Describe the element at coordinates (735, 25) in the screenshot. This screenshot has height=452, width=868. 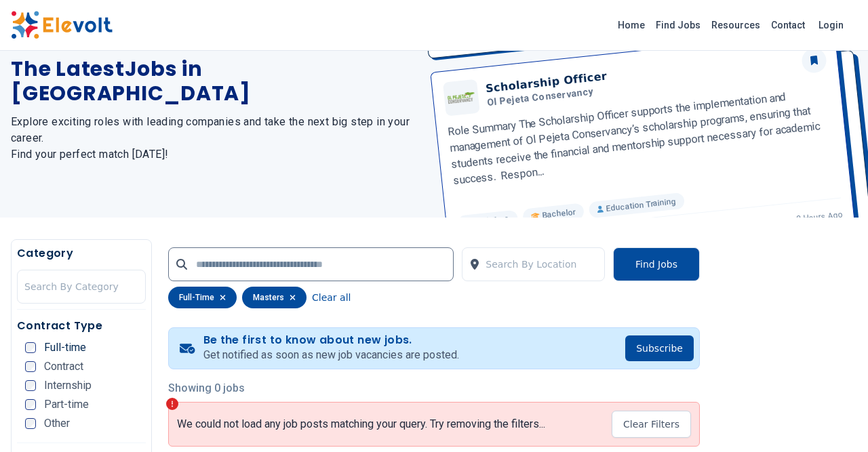
I see `a: Resources` at that location.